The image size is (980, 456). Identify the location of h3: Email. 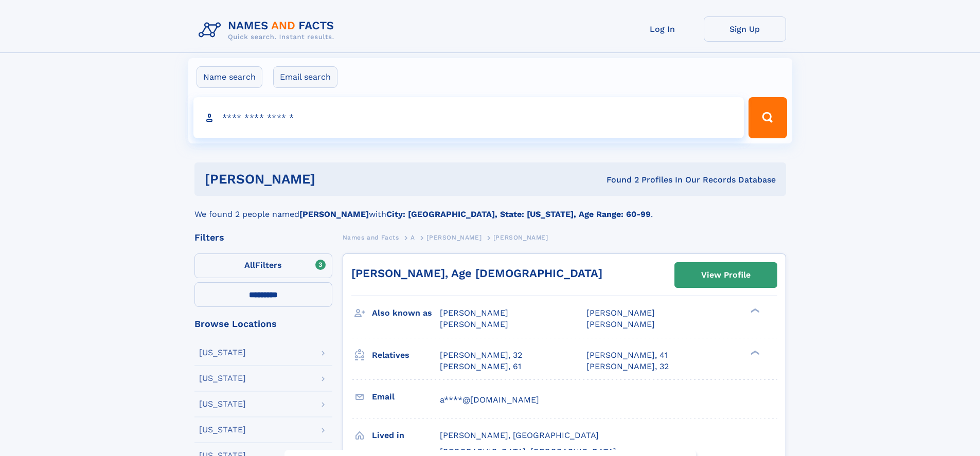
(406, 397).